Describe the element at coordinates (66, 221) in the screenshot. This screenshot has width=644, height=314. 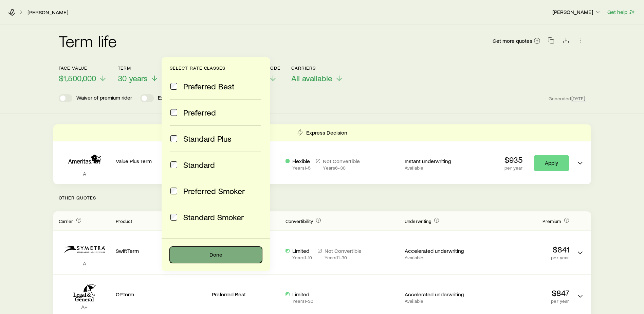
I see `span: Carrier` at that location.